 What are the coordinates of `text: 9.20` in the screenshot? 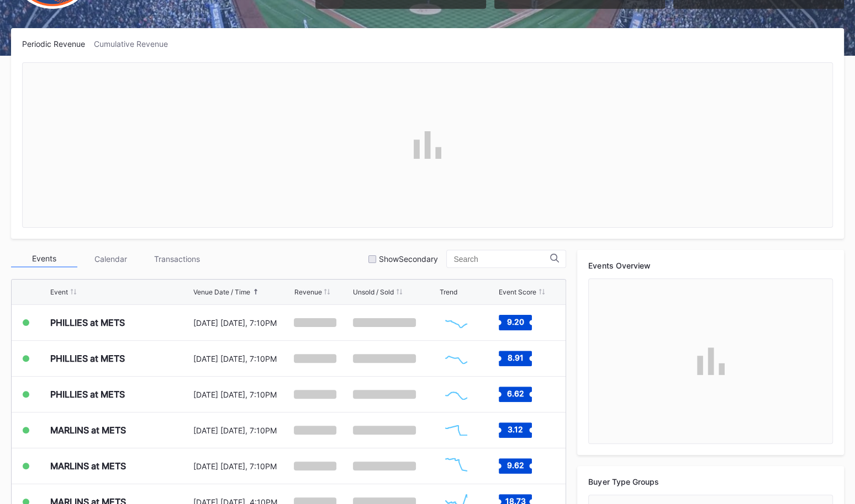 It's located at (515, 322).